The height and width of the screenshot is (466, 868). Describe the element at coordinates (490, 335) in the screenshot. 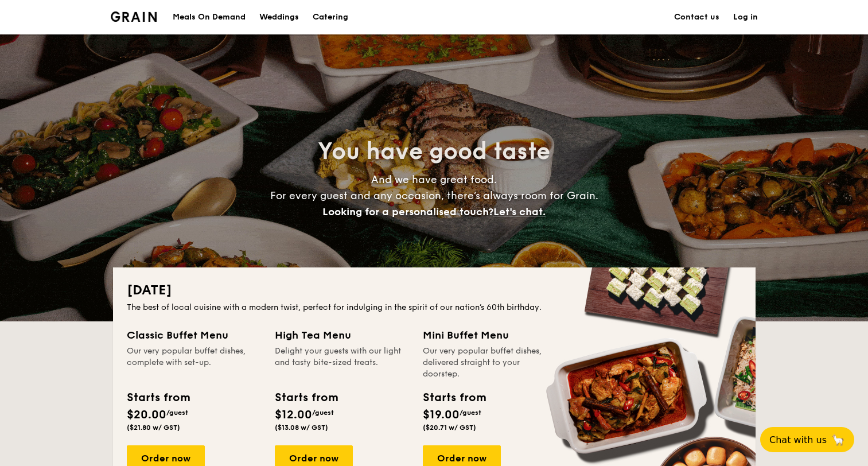

I see `div: Mini Buffet Menu` at that location.